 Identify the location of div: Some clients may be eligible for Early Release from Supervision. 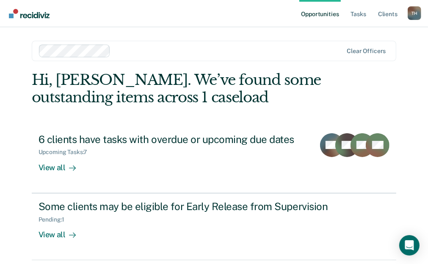
(187, 206).